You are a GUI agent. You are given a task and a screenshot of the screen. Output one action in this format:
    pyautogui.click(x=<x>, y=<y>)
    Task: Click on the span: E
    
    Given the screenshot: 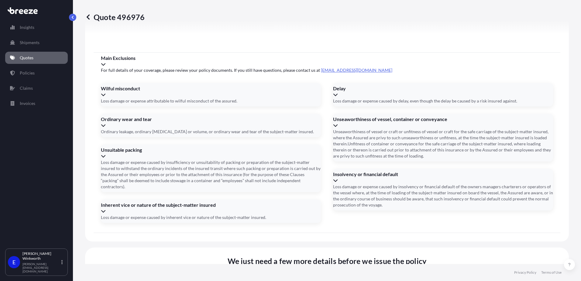 What is the action you would take?
    pyautogui.click(x=14, y=262)
    